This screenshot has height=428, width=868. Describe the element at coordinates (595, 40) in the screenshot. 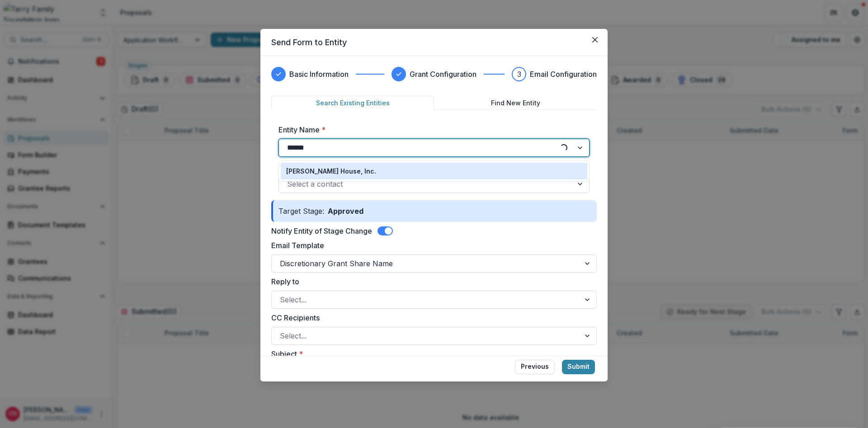

I see `button: Close` at that location.